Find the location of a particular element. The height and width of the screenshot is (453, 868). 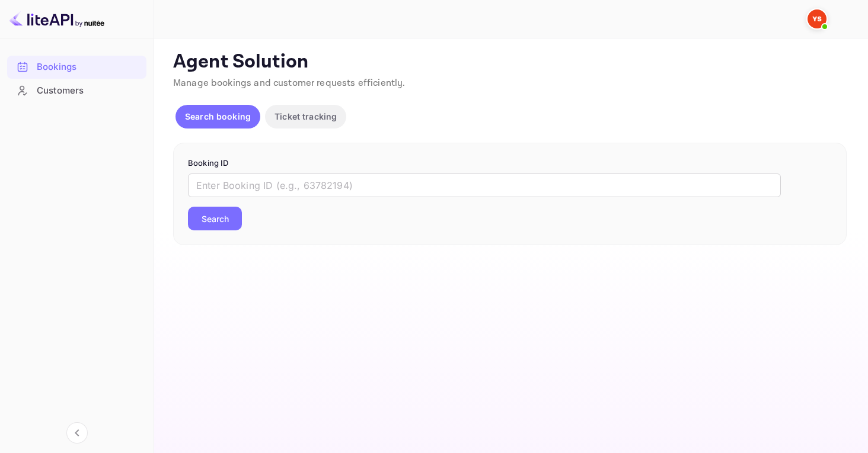

p: Search booking is located at coordinates (217, 116).